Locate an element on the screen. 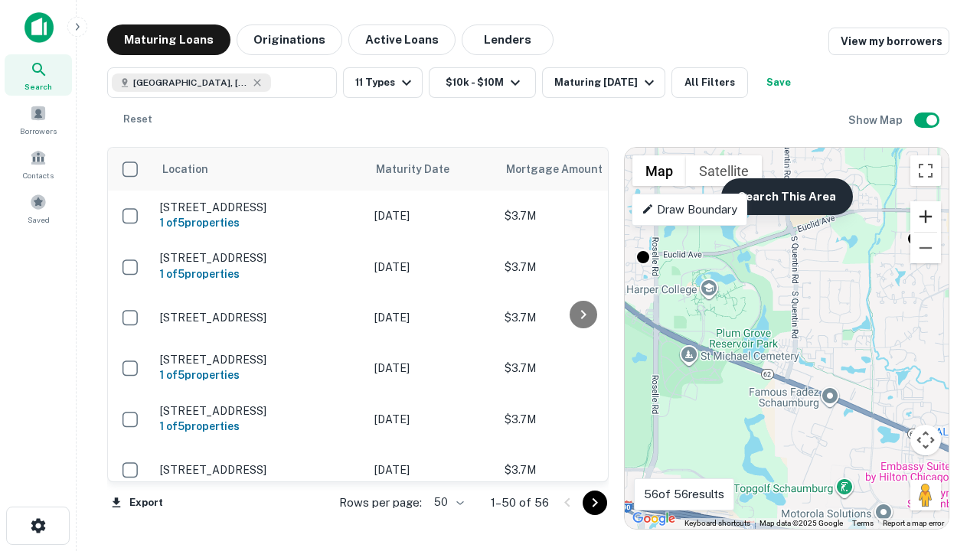 The image size is (980, 551). button: Reset is located at coordinates (138, 119).